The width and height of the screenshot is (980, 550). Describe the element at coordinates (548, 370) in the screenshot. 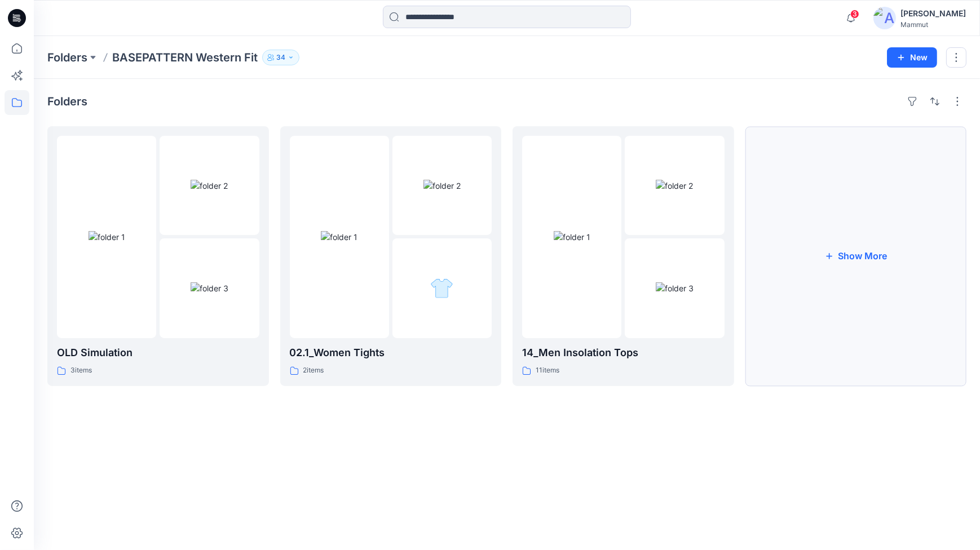

I see `p: 11 items` at that location.